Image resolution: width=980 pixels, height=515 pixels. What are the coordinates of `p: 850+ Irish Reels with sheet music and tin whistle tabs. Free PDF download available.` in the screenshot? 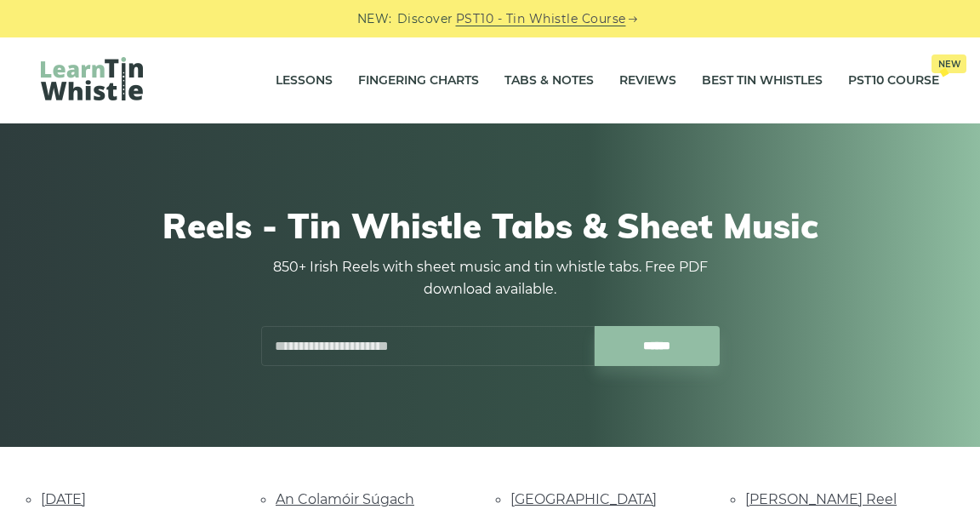 It's located at (490, 279).